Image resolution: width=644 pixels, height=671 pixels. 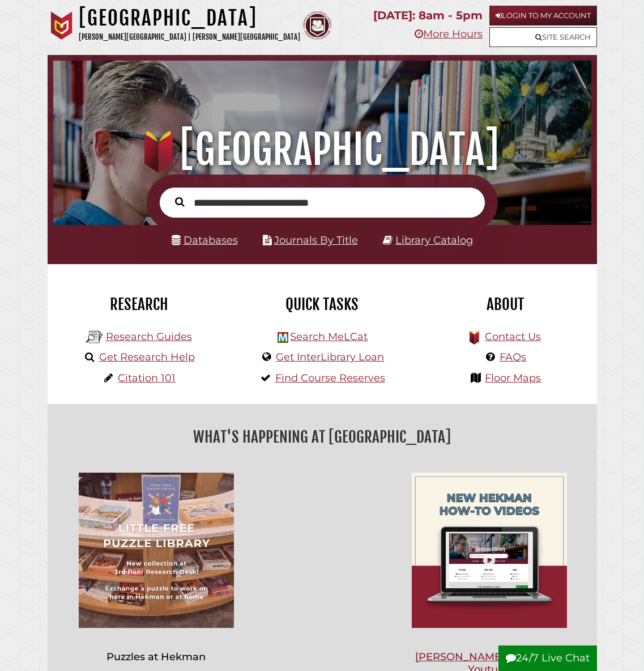 What do you see at coordinates (316, 240) in the screenshot?
I see `a: Journals By Title` at bounding box center [316, 240].